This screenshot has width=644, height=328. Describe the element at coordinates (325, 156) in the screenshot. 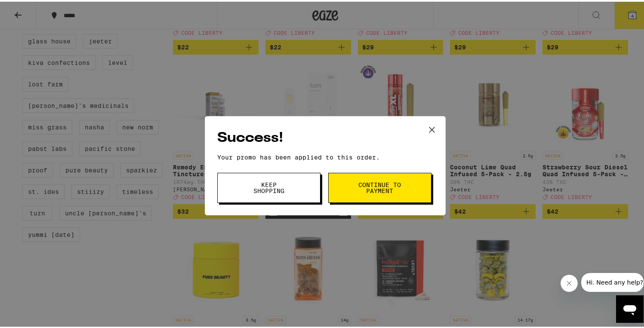

I see `p: Your promo has been applied to this order.` at that location.